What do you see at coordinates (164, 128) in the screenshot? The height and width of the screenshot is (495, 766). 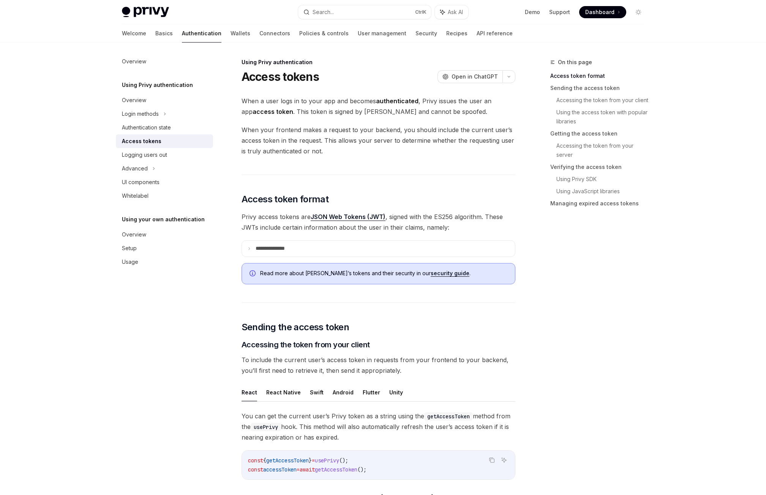 I see `a: Authentication state` at bounding box center [164, 128].